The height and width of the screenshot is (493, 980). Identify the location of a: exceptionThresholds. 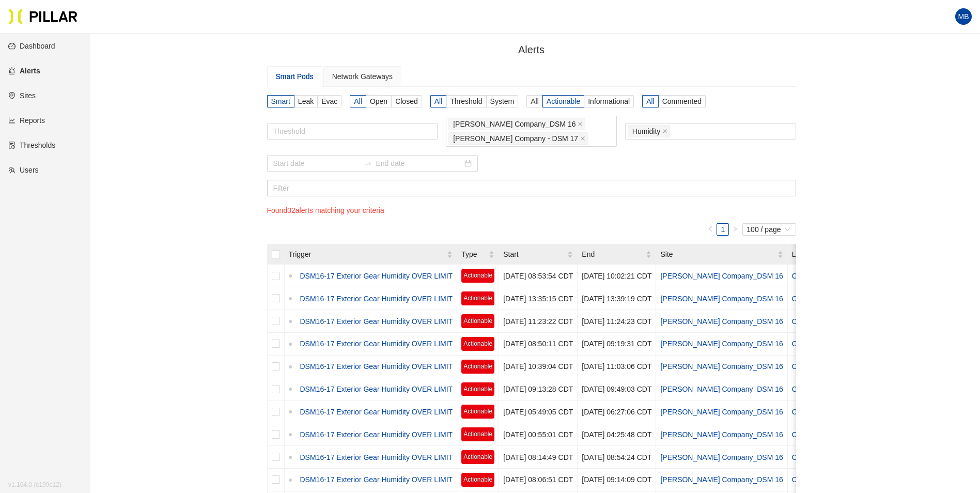
(31, 145).